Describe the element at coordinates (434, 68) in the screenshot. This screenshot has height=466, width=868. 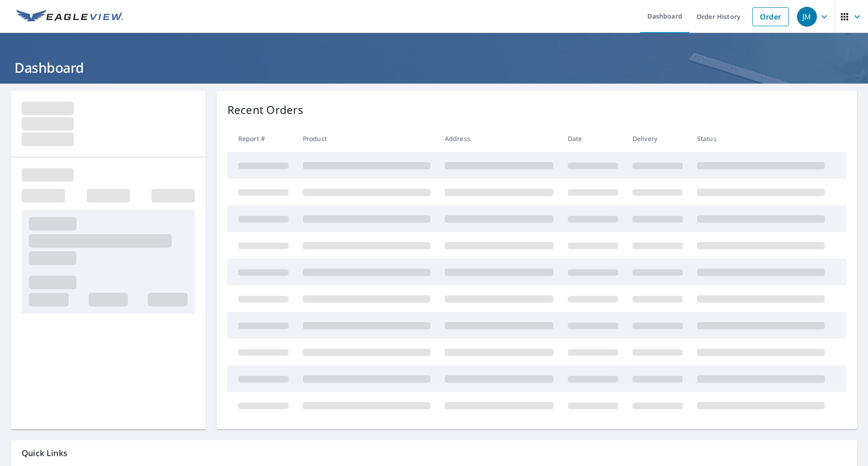
I see `h1: Dashboard` at that location.